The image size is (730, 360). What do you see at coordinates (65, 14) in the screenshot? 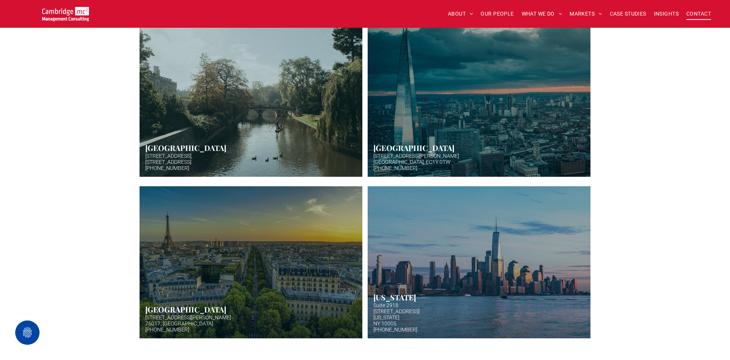
I see `img: Go to Homepage` at bounding box center [65, 14].